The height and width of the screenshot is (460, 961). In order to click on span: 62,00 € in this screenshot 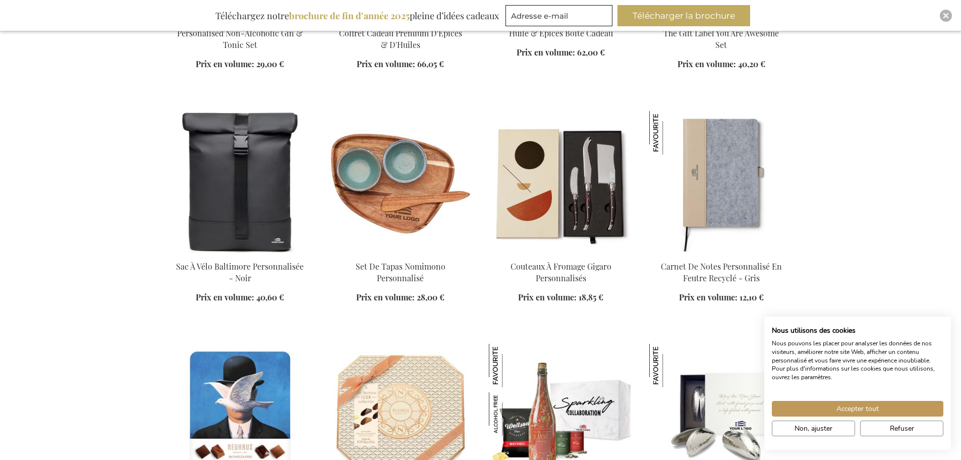, I will do `click(591, 52)`.